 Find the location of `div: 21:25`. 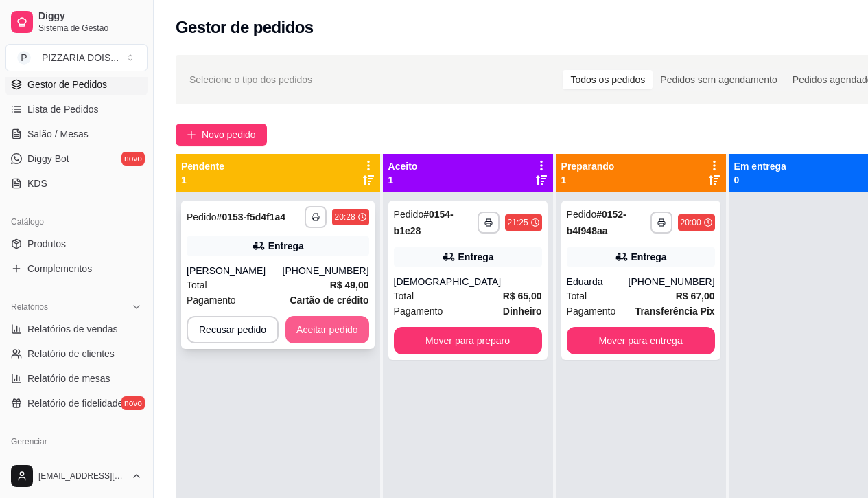

div: 21:25 is located at coordinates (518, 223).